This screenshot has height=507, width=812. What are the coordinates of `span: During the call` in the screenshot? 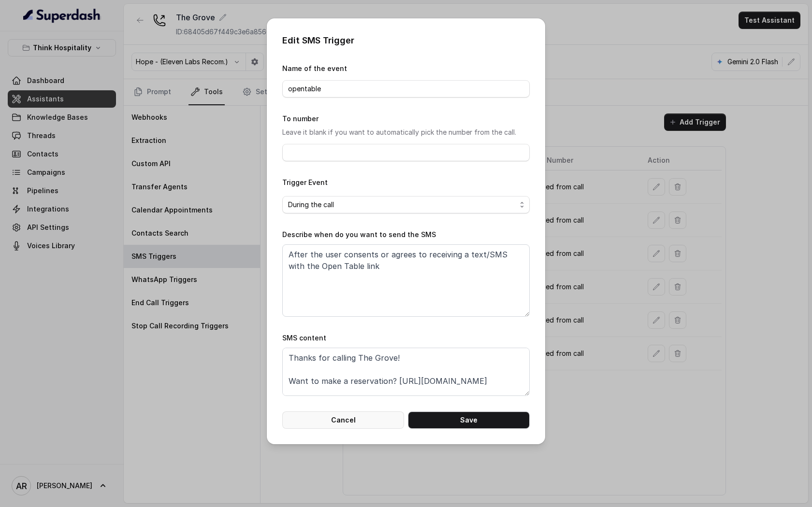 It's located at (402, 205).